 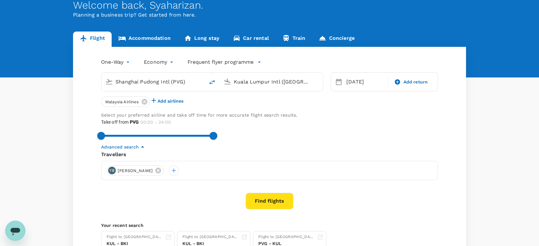 I want to click on div: Malaysia Airlines, so click(x=125, y=102).